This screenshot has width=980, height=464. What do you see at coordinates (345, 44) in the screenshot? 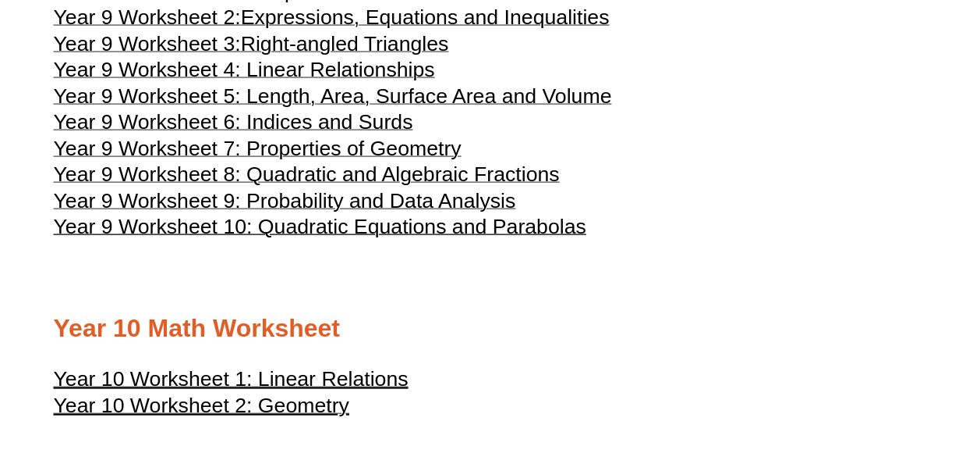
I see `span: Right-angled Triangles` at bounding box center [345, 44].